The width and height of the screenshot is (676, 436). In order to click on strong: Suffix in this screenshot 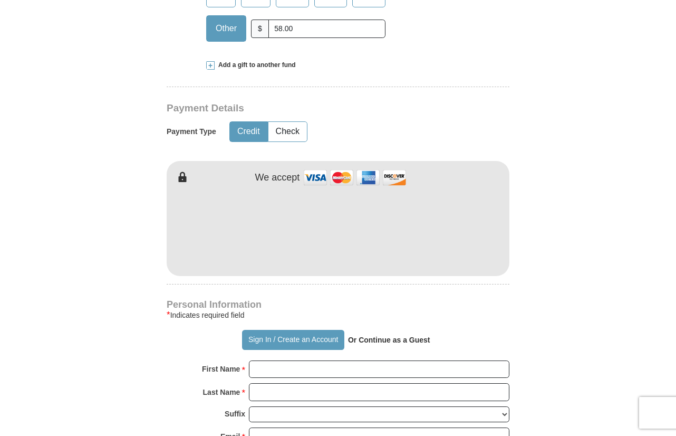, I will do `click(235, 414)`.